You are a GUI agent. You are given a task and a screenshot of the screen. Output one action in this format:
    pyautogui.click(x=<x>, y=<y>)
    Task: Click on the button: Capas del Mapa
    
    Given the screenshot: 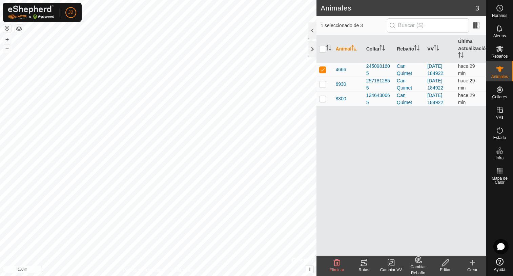 What is the action you would take?
    pyautogui.click(x=19, y=29)
    